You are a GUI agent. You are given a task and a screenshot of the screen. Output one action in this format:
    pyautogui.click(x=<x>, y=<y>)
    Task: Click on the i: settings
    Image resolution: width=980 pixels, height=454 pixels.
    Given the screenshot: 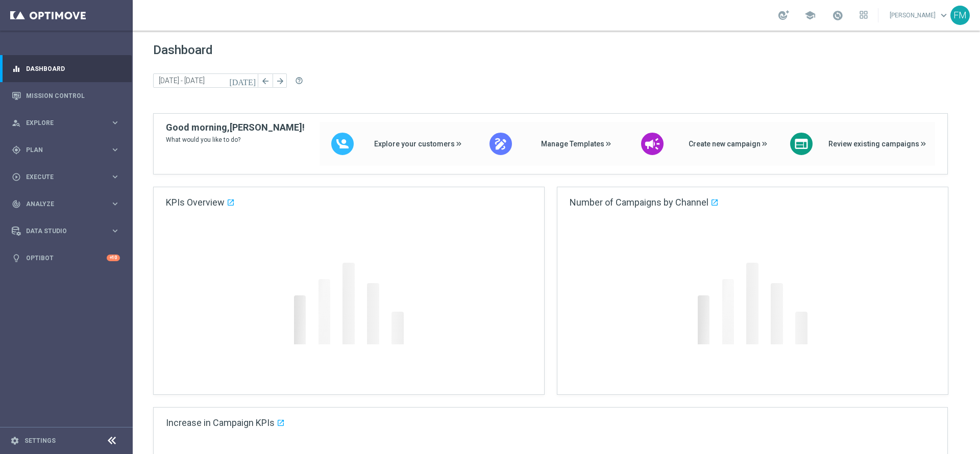 What is the action you would take?
    pyautogui.click(x=15, y=441)
    